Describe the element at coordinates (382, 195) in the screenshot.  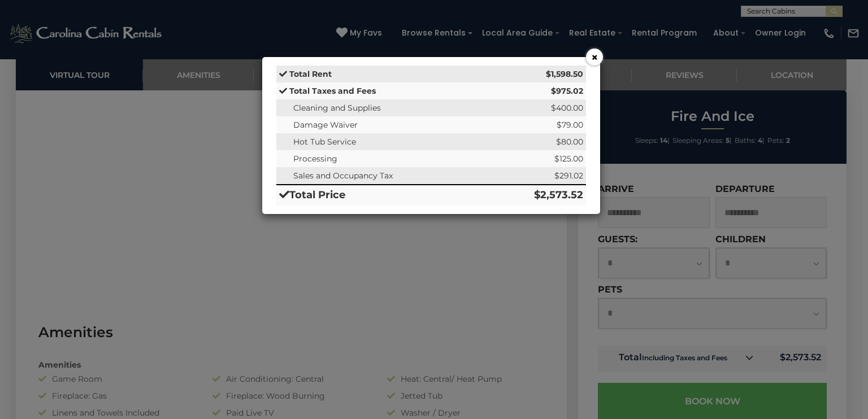
I see `td: Total Price` at that location.